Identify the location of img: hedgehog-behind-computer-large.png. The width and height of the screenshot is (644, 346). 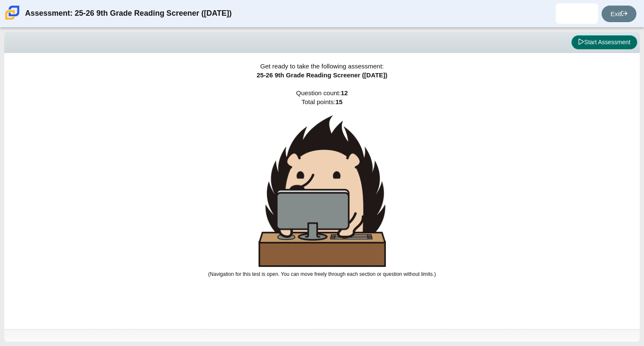
(323, 191).